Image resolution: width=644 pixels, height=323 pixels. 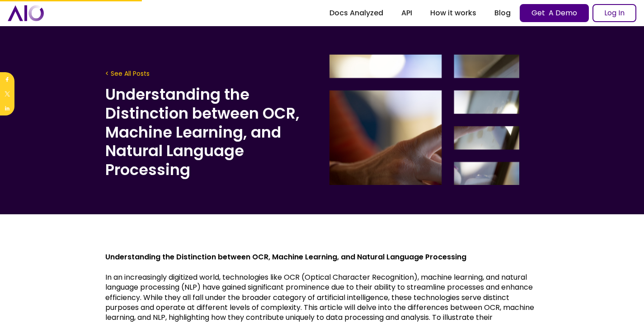 What do you see at coordinates (407, 13) in the screenshot?
I see `a: API` at bounding box center [407, 13].